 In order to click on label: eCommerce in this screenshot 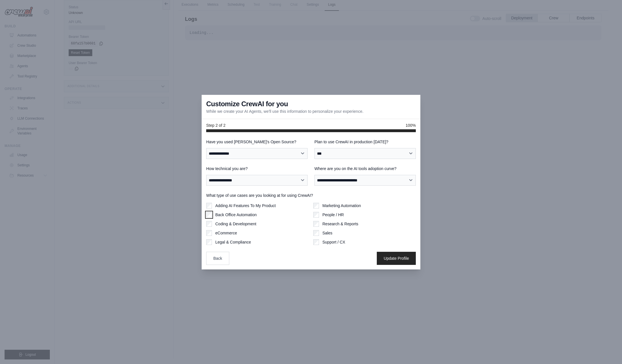, I will do `click(226, 233)`.